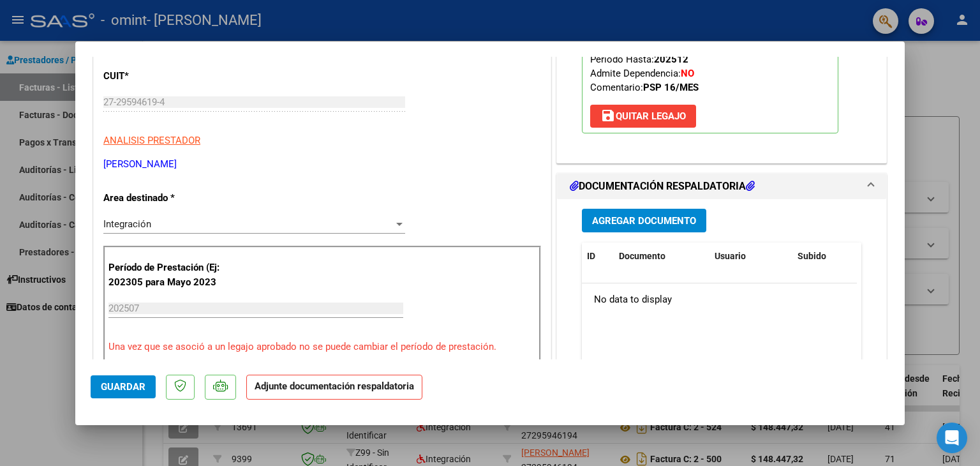  Describe the element at coordinates (643, 116) in the screenshot. I see `button: Quitar Legajo` at that location.